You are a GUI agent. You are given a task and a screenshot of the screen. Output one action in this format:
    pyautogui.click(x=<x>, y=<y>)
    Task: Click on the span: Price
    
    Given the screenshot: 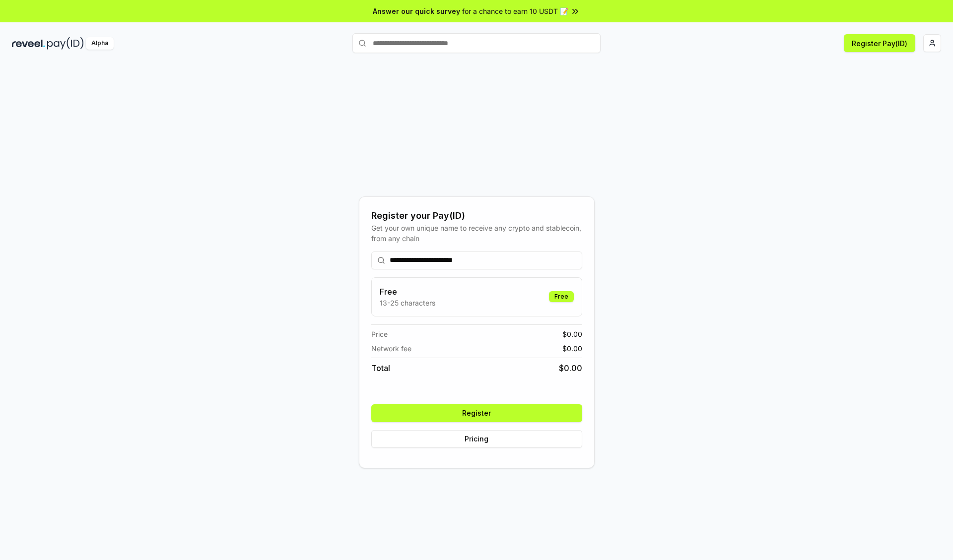 What is the action you would take?
    pyautogui.click(x=380, y=334)
    